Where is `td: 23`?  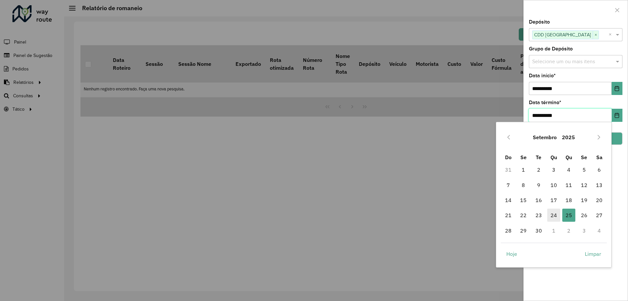 td: 23 is located at coordinates (538, 215).